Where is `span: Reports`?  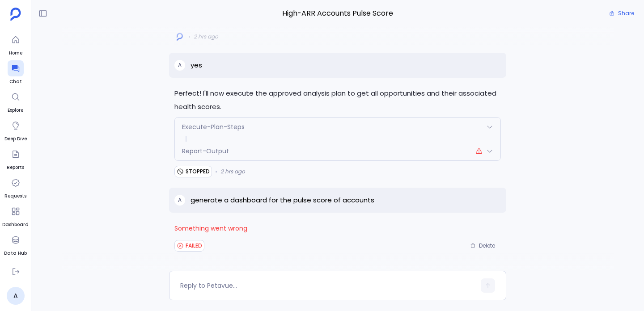 span: Reports is located at coordinates (15, 168).